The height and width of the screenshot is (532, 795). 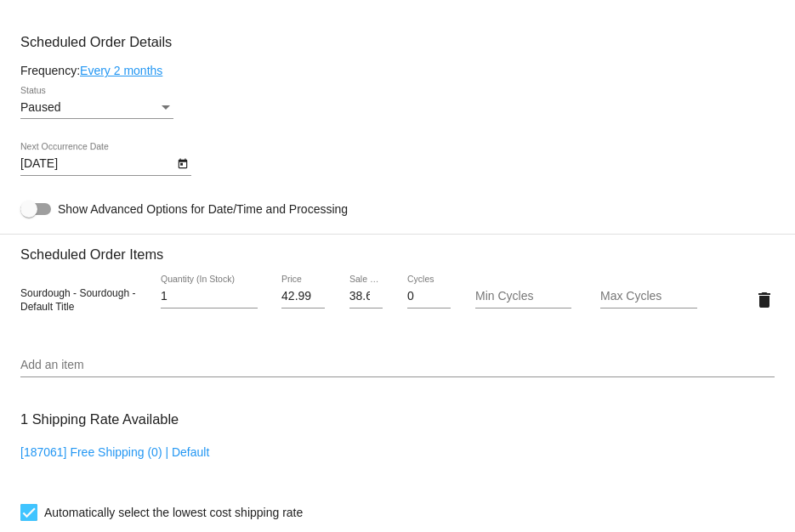 I want to click on button: Open calendar, so click(x=182, y=162).